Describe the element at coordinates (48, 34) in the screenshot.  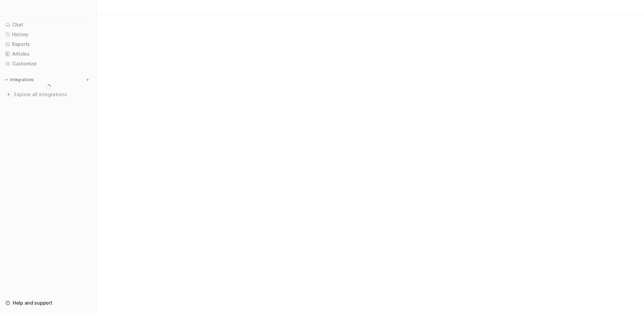
I see `a: History` at that location.